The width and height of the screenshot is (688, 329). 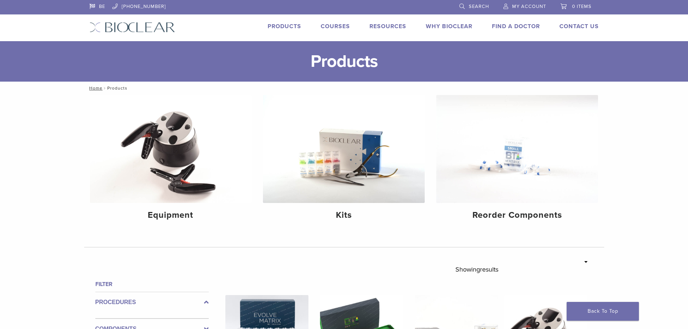 I want to click on img: Equipment, so click(x=171, y=149).